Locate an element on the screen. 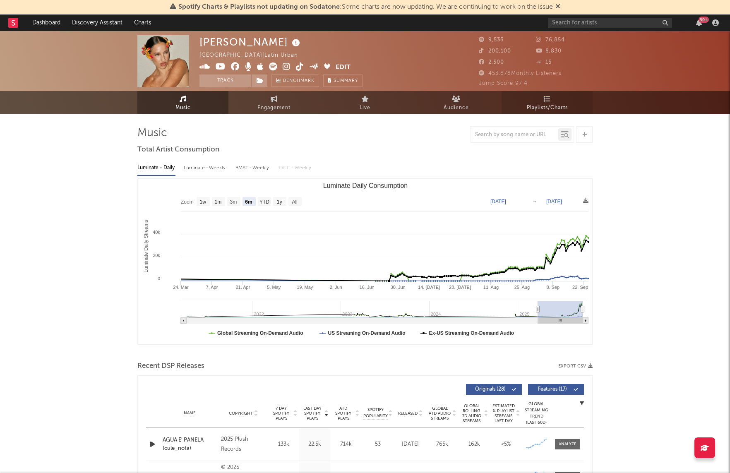  div: 765k is located at coordinates (442, 444).